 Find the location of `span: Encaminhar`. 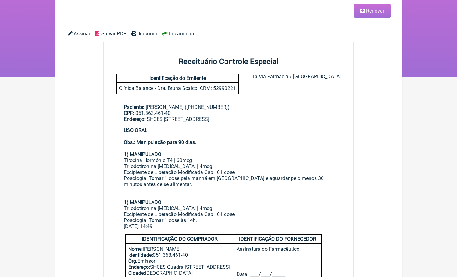

span: Encaminhar is located at coordinates (182, 33).